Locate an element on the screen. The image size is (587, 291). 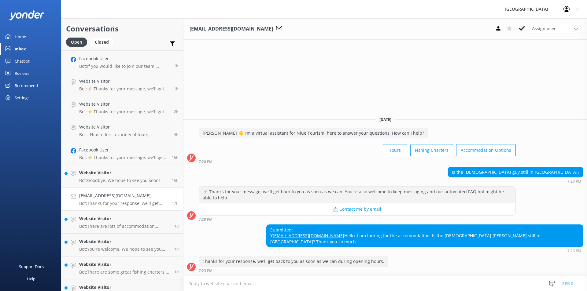
div: Settings is located at coordinates (22, 98).